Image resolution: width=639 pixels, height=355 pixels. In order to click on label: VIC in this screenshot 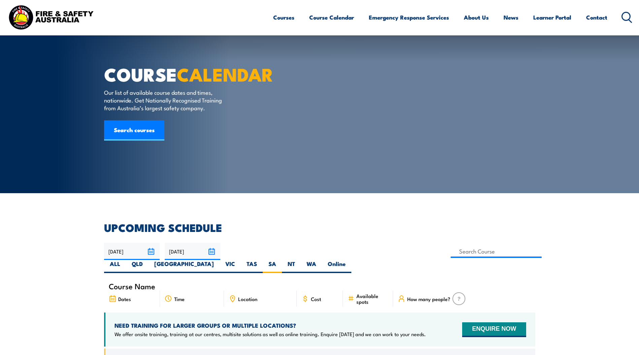, I will do `click(230, 266)`.